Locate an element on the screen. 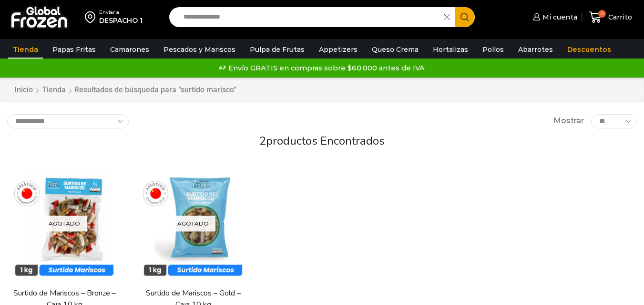 Image resolution: width=644 pixels, height=305 pixels. a: Pollos is located at coordinates (493, 50).